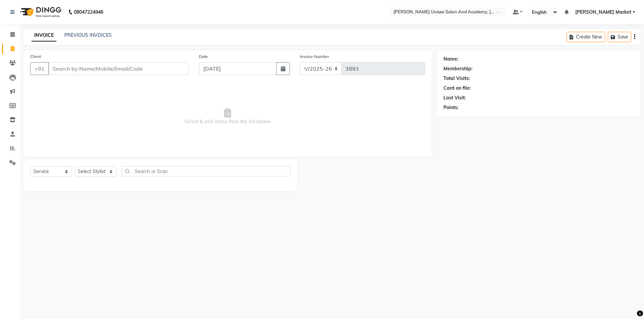  I want to click on img: logo, so click(40, 12).